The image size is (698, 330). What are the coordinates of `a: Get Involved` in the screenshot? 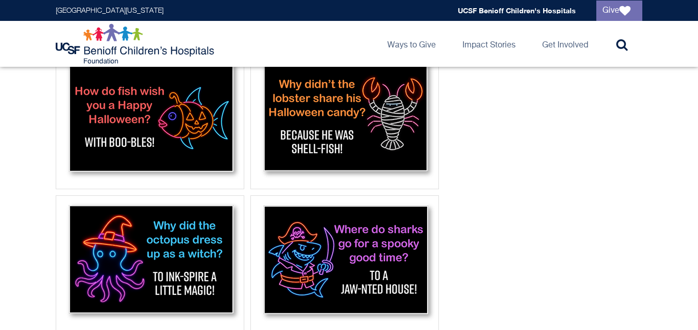 It's located at (565, 44).